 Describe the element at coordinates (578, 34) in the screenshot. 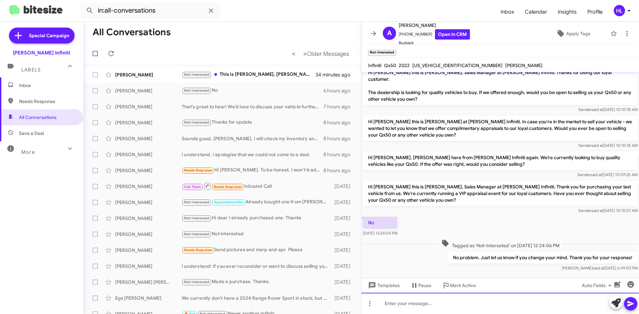

I see `span: Apply Tags` at that location.